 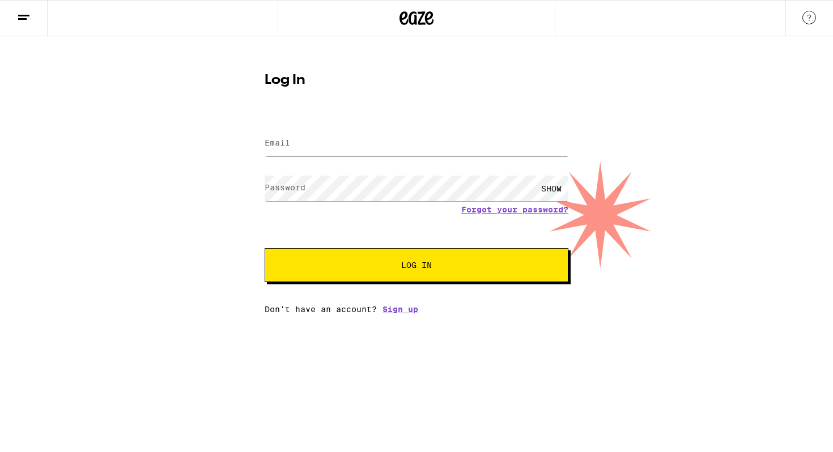 I want to click on button: Log In, so click(x=416, y=265).